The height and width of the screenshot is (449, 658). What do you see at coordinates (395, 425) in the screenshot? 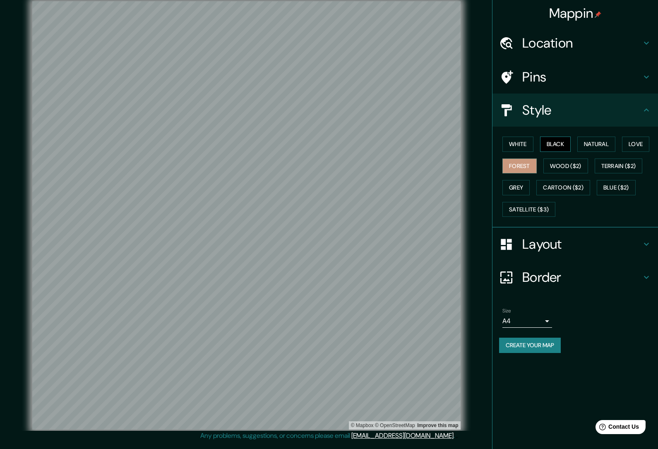
I see `a: OpenStreetMap` at bounding box center [395, 425].